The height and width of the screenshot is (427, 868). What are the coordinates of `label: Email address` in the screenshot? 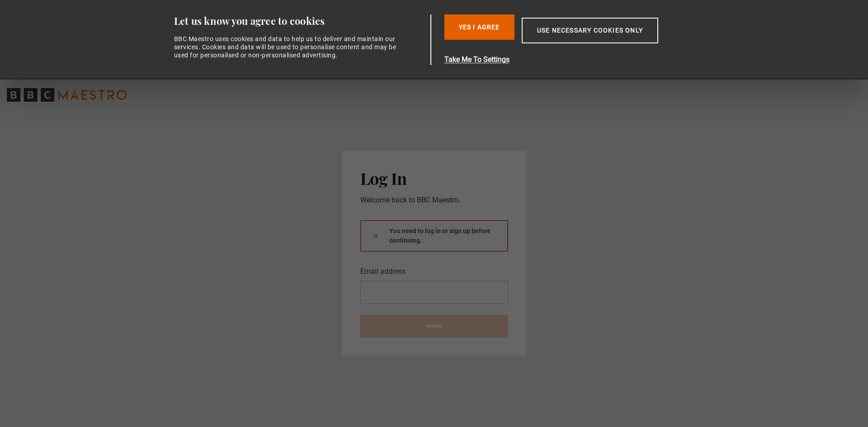 It's located at (383, 272).